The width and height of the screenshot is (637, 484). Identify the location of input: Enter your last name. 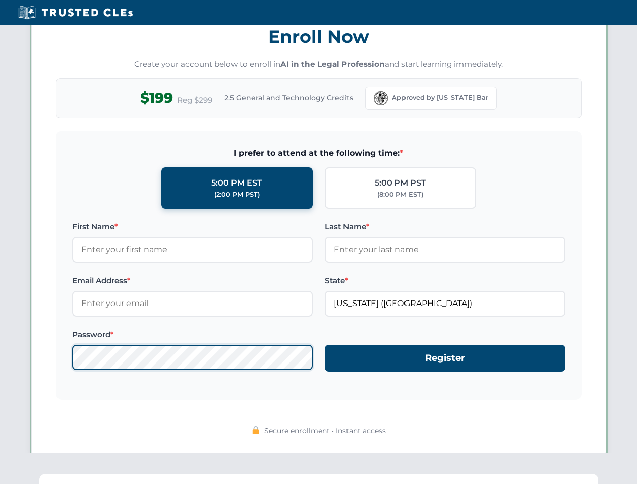
(445, 250).